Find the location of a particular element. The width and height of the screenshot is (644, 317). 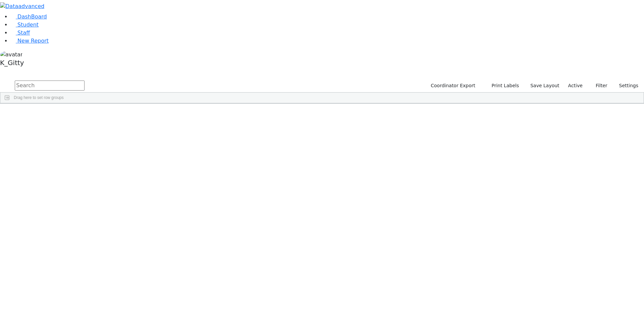

button: Filter is located at coordinates (599, 85).